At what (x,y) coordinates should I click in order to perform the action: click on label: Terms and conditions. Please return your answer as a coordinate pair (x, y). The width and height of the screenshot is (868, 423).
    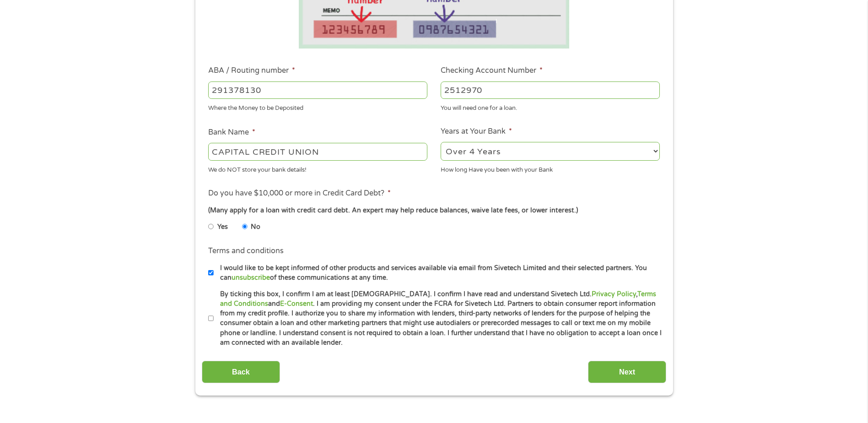
    Looking at the image, I should click on (246, 251).